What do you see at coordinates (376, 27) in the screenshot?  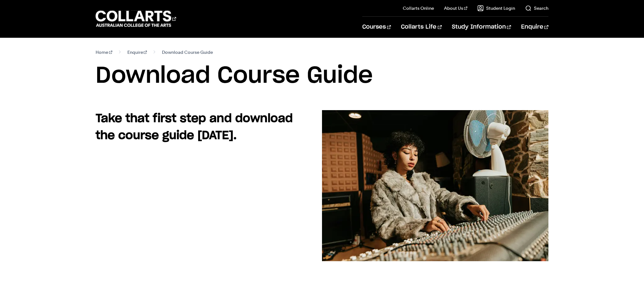 I see `a: Courses` at bounding box center [376, 27].